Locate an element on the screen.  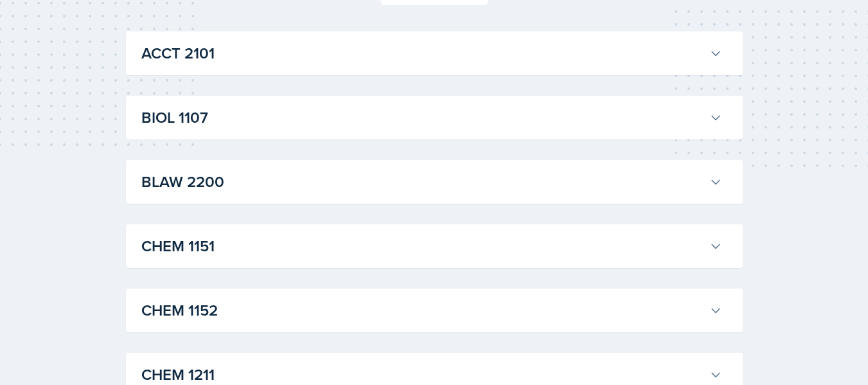
button: BLAW 2200 is located at coordinates (432, 182).